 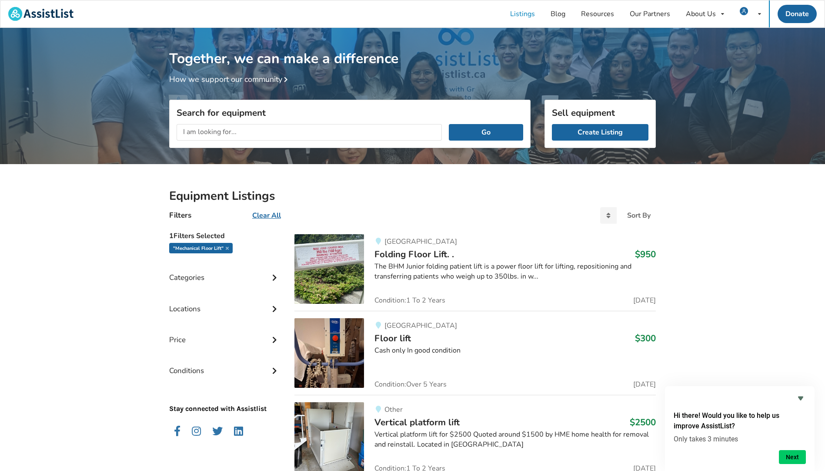 What do you see at coordinates (744, 11) in the screenshot?
I see `img: user icon` at bounding box center [744, 11].